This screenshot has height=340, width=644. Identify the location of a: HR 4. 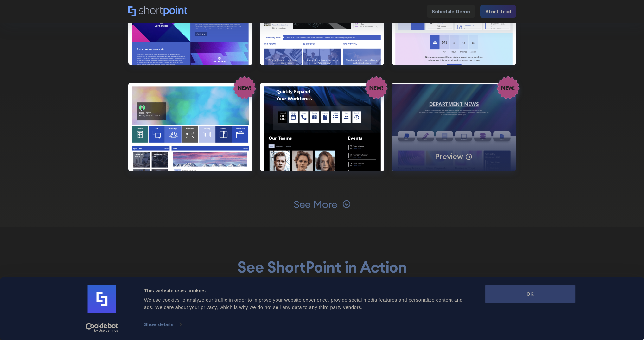
(190, 132).